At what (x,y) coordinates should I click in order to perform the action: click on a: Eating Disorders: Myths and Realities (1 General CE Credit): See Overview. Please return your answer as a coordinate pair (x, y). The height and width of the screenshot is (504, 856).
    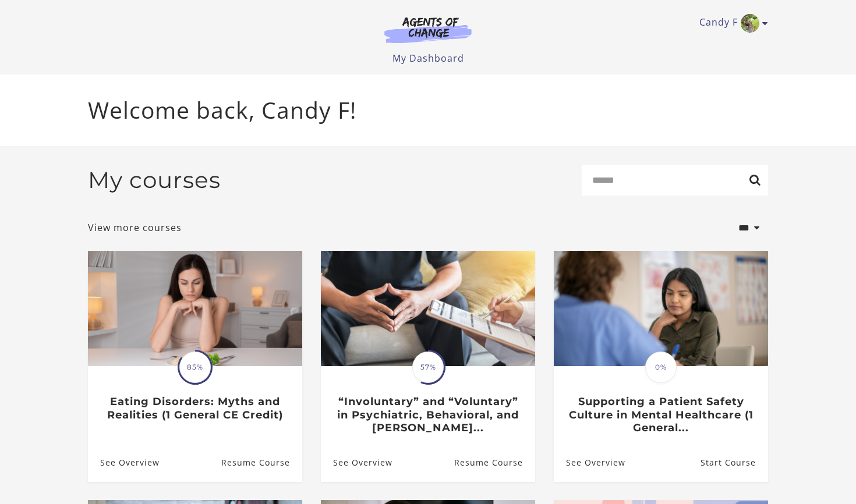
    Looking at the image, I should click on (124, 462).